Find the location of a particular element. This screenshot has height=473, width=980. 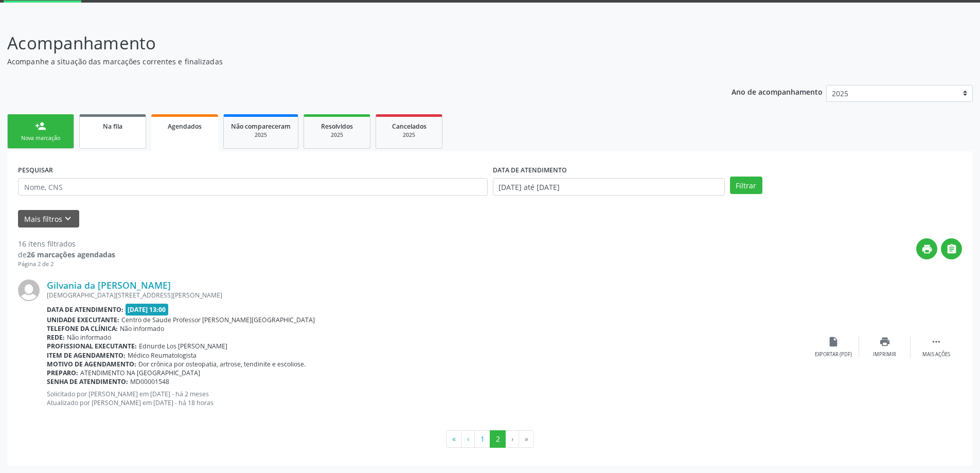

button: Go to first page is located at coordinates (454, 440).